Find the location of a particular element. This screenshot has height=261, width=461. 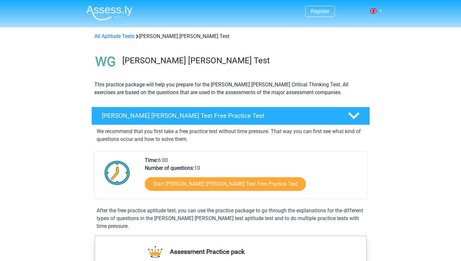

a: Register is located at coordinates (320, 11).